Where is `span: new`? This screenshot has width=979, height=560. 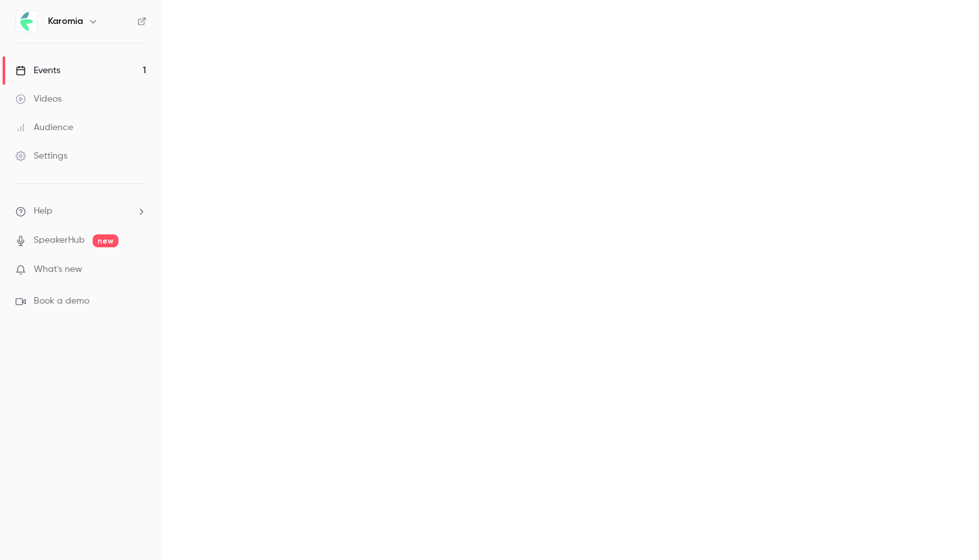
span: new is located at coordinates (106, 240).